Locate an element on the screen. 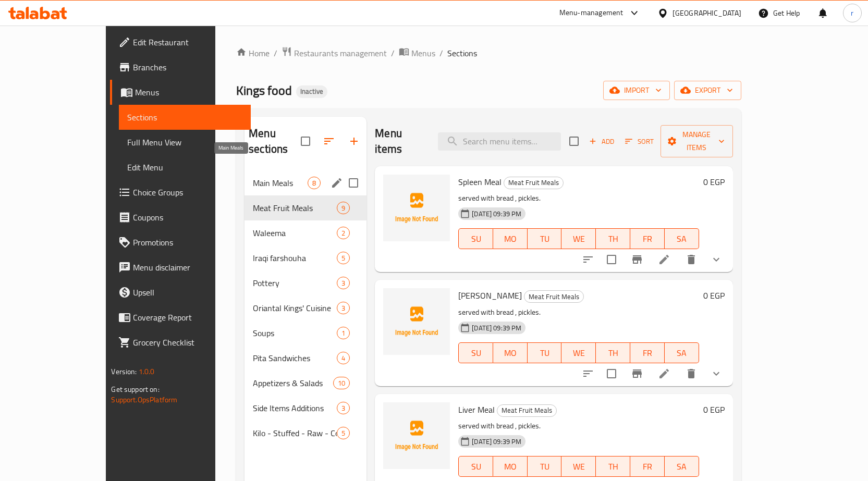 The width and height of the screenshot is (868, 481). span: Get support on: is located at coordinates (135, 389).